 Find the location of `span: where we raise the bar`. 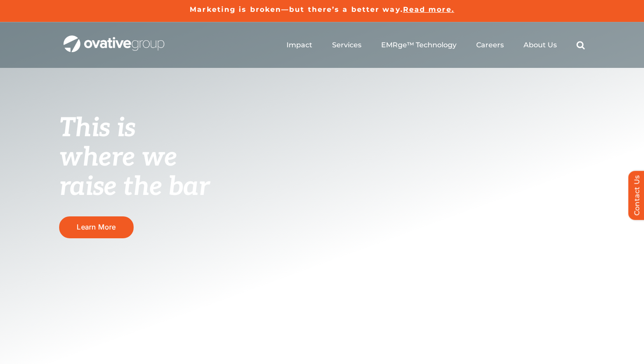

span: where we raise the bar is located at coordinates (134, 172).